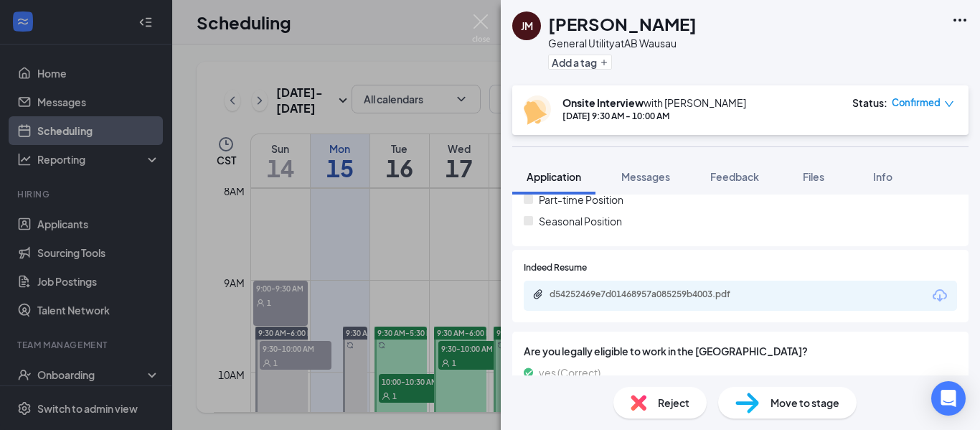  Describe the element at coordinates (916, 103) in the screenshot. I see `span: Confirmed` at that location.